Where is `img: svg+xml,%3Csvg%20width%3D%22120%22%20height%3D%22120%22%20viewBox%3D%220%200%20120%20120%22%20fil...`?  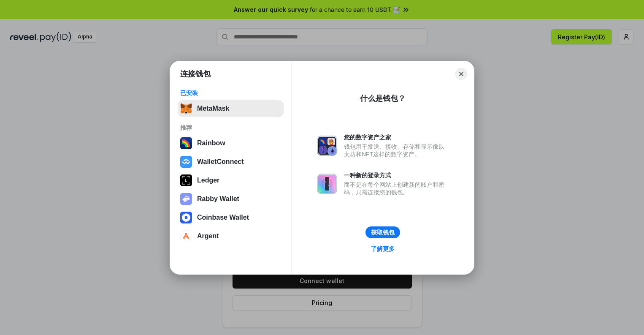 img: svg+xml,%3Csvg%20width%3D%22120%22%20height%3D%22120%22%20viewBox%3D%220%200%20120%20120%22%20fil... is located at coordinates (186, 143).